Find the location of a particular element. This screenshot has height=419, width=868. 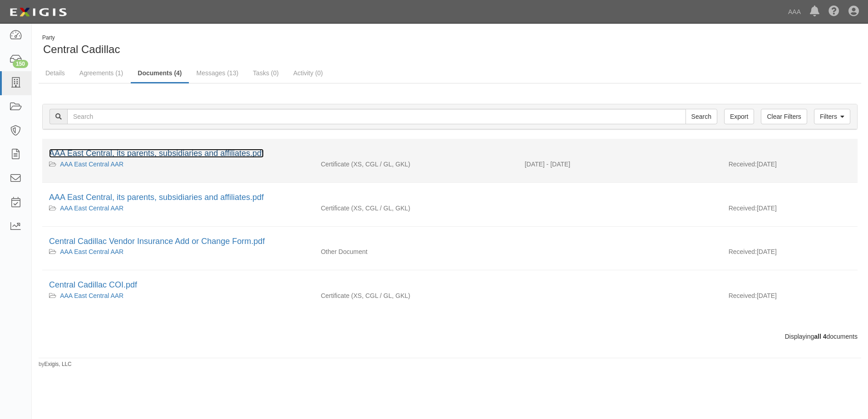

a: AAA is located at coordinates (794, 12).